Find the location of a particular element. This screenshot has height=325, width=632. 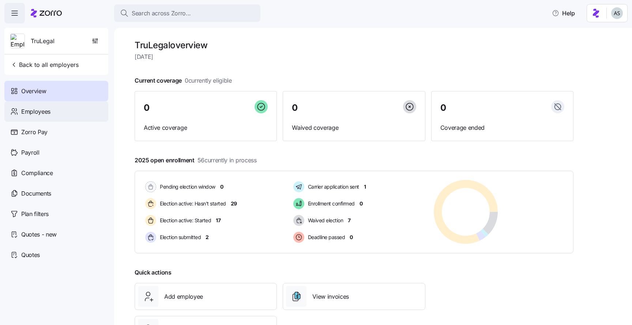

span: Enrollment confirmed is located at coordinates (331, 204).